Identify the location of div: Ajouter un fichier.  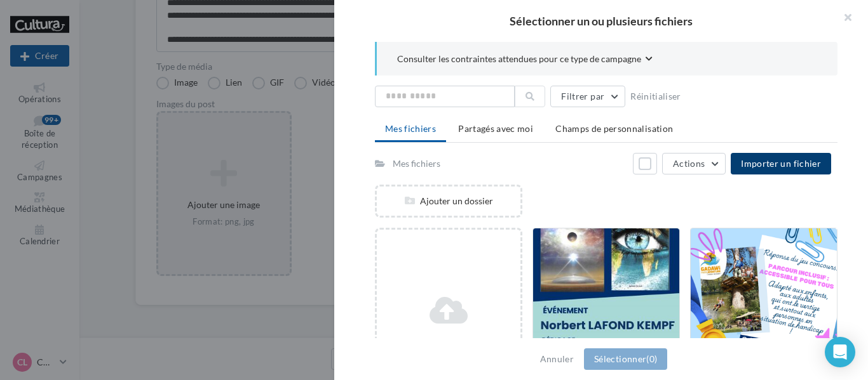
(449, 342).